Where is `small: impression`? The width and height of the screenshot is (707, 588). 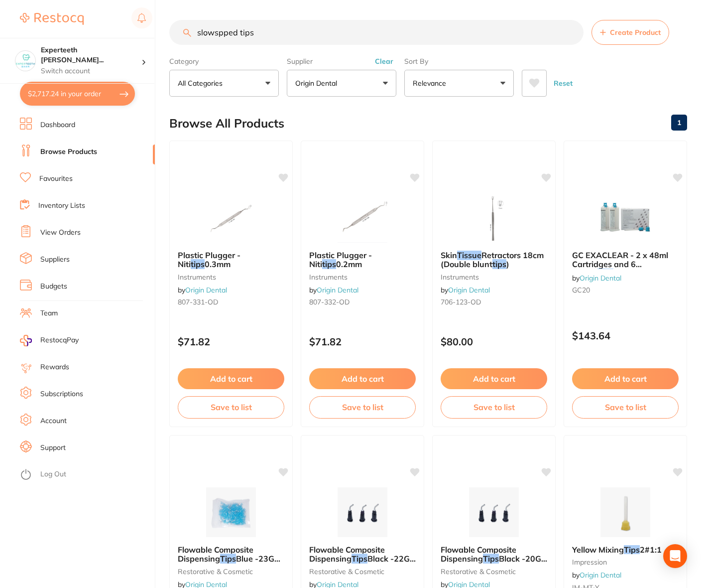
small: impression is located at coordinates (626, 562).